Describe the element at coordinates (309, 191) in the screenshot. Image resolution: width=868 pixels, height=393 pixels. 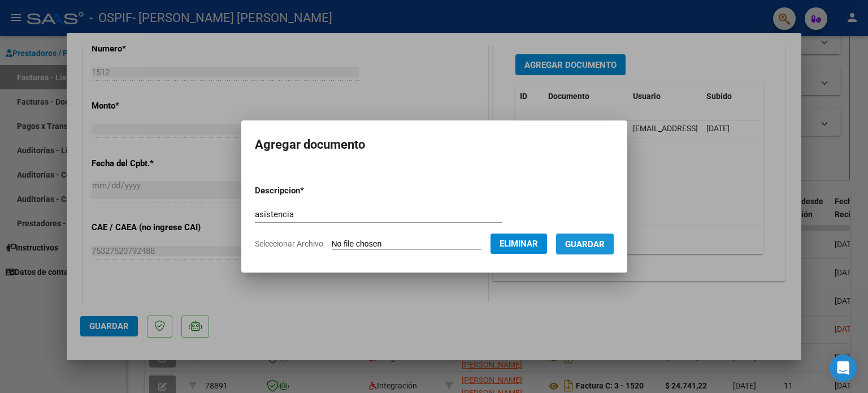
I see `p: Descripcion` at that location.